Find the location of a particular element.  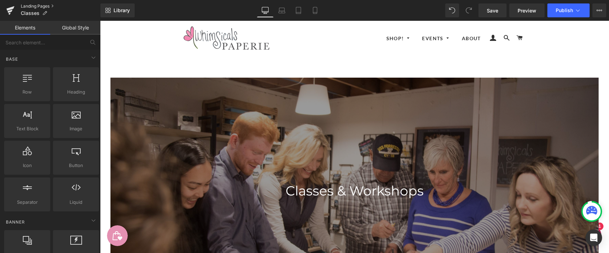

a: New Library is located at coordinates (117, 10).